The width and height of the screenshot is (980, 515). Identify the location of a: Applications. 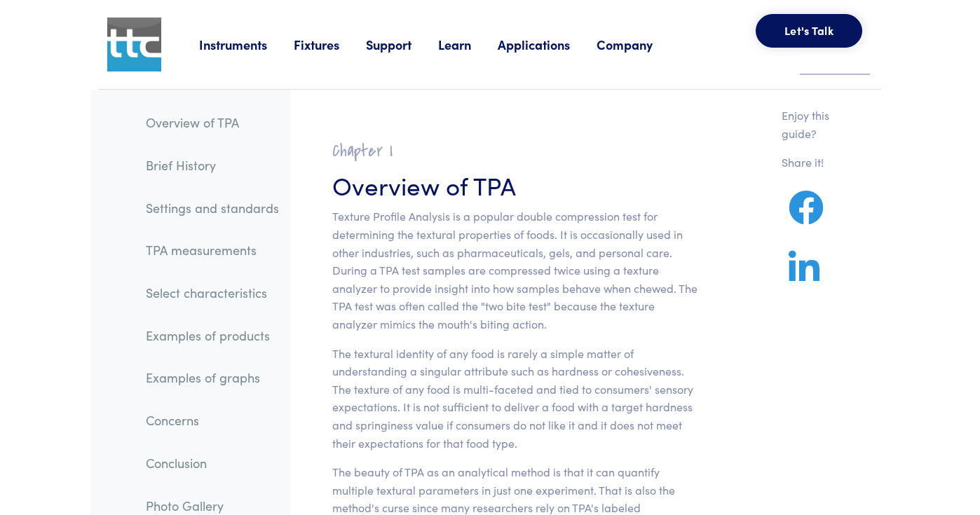
(546, 44).